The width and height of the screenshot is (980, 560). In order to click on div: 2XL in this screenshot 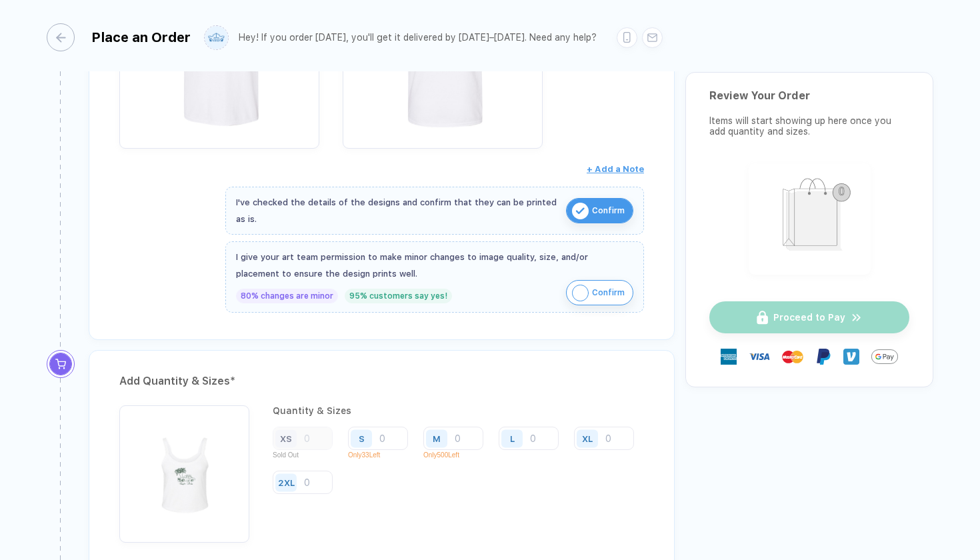, I will do `click(286, 482)`.